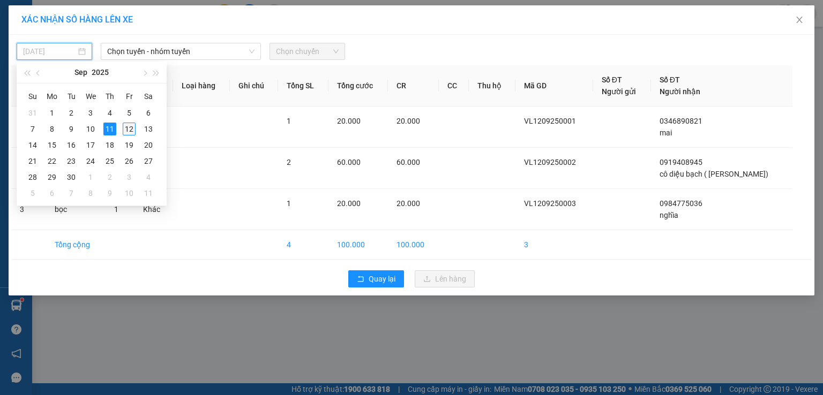  What do you see at coordinates (71, 161) in the screenshot?
I see `div: 23` at bounding box center [71, 161].